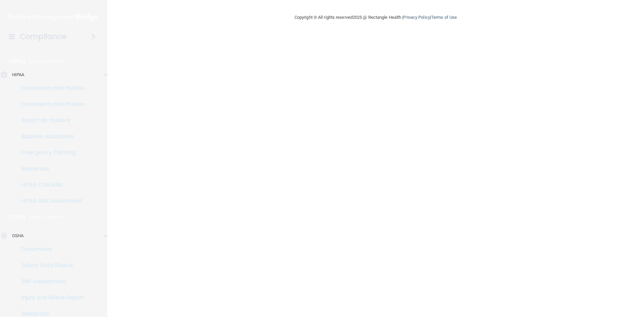 The image size is (644, 317). What do you see at coordinates (50, 137) in the screenshot?
I see `p: Business Associates` at bounding box center [50, 137].